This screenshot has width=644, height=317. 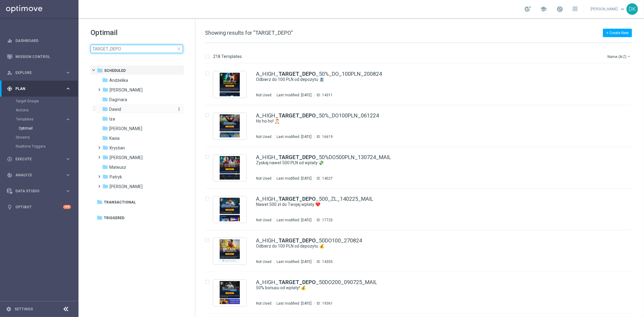 What do you see at coordinates (118, 167) in the screenshot?
I see `span: Mateusz` at bounding box center [118, 167].